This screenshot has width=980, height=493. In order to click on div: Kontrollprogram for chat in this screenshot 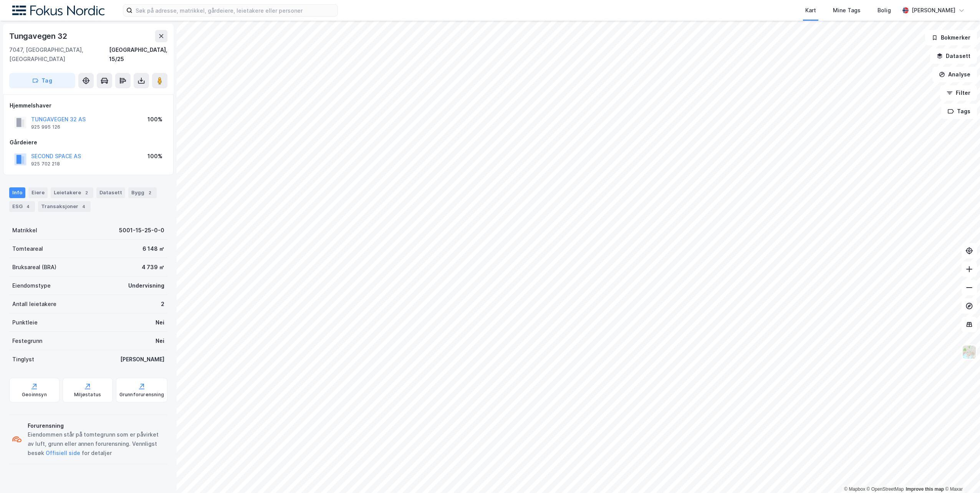, I will do `click(960, 475)`.